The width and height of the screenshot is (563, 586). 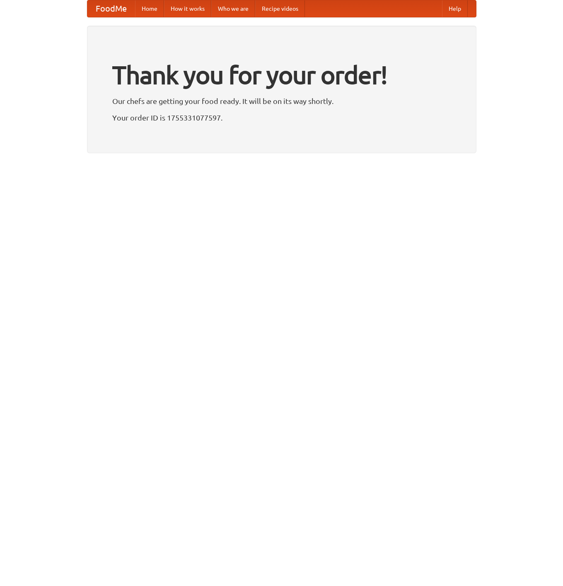 What do you see at coordinates (188, 9) in the screenshot?
I see `a: How it works` at bounding box center [188, 9].